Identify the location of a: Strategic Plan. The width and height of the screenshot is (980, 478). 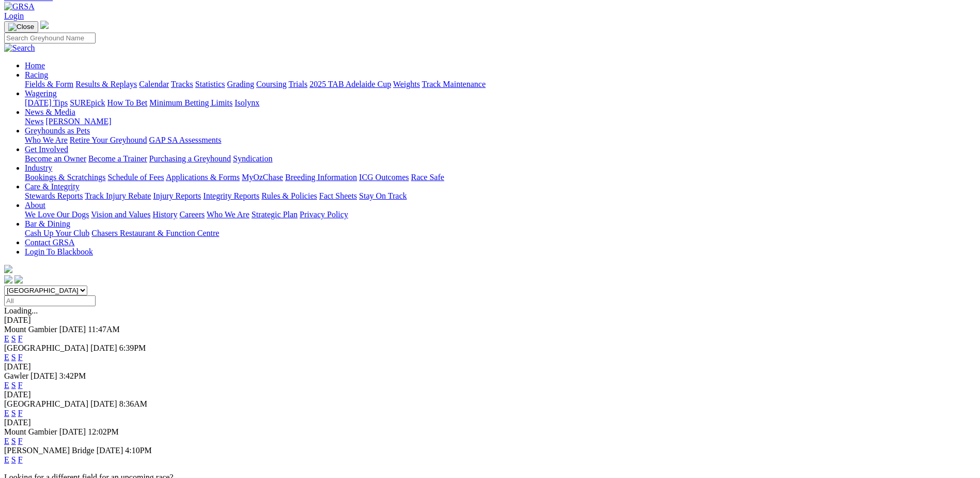
(274, 214).